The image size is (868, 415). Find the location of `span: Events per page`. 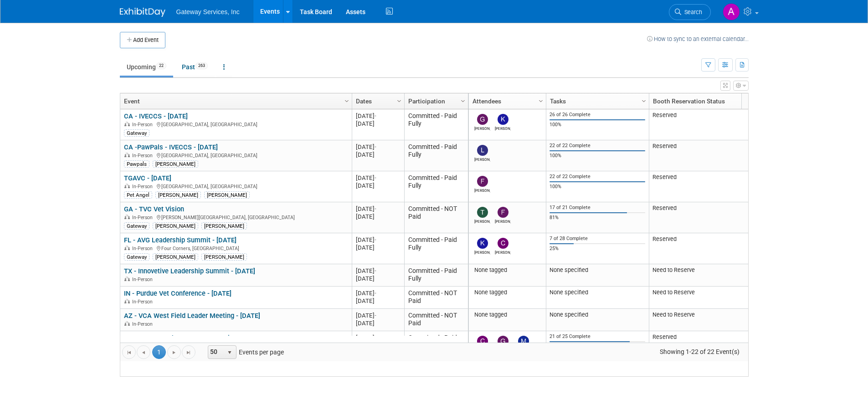

span: Events per page is located at coordinates (244, 352).